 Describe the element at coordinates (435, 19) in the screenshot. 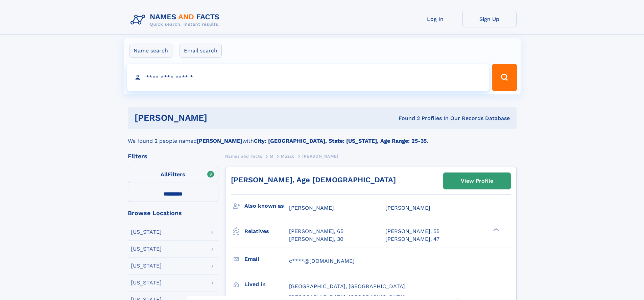

I see `a: Log In` at that location.